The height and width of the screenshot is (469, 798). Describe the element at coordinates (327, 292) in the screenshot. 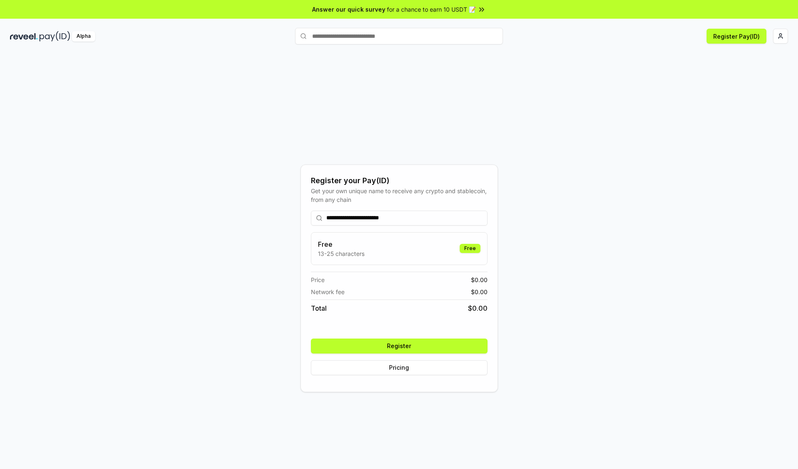

I see `span: Network fee` at that location.